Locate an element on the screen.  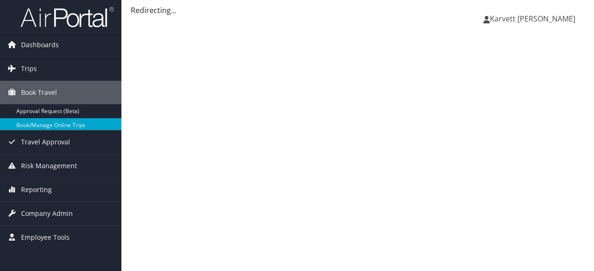
span: Employee Tools is located at coordinates (45, 237).